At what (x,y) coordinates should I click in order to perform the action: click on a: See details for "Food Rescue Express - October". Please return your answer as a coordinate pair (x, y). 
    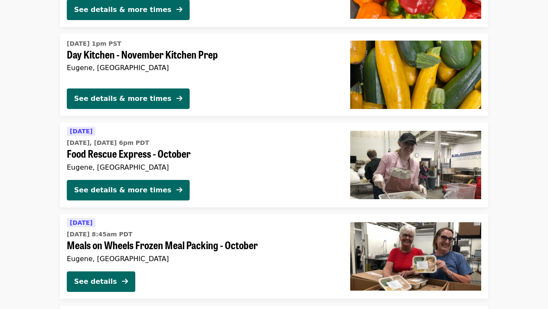
    Looking at the image, I should click on (274, 165).